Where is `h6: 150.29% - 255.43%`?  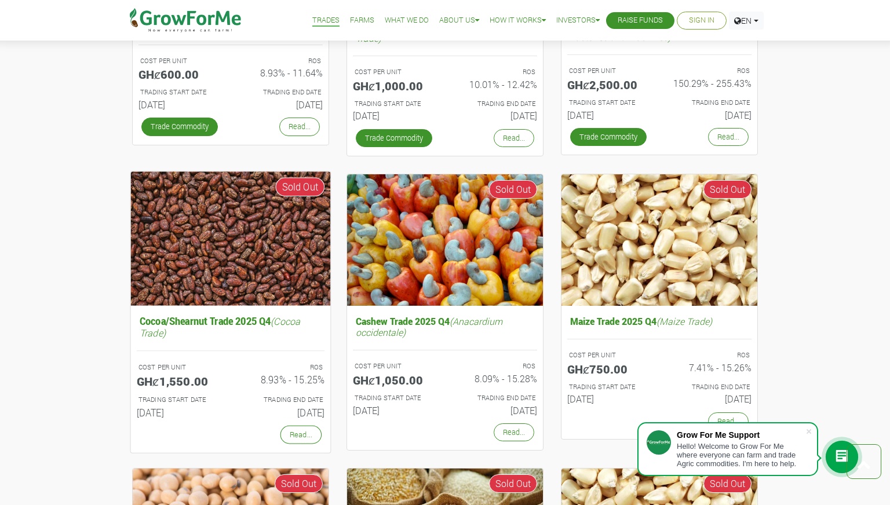
h6: 150.29% - 255.43% is located at coordinates (710, 83).